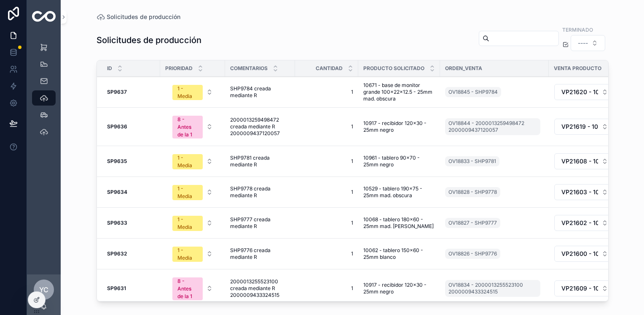 The width and height of the screenshot is (644, 315). I want to click on a: OV18828 - SHP9778, so click(473, 192).